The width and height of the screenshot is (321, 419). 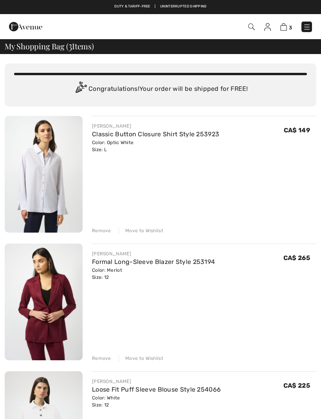 What do you see at coordinates (297, 385) in the screenshot?
I see `span: CA$ 225` at bounding box center [297, 385].